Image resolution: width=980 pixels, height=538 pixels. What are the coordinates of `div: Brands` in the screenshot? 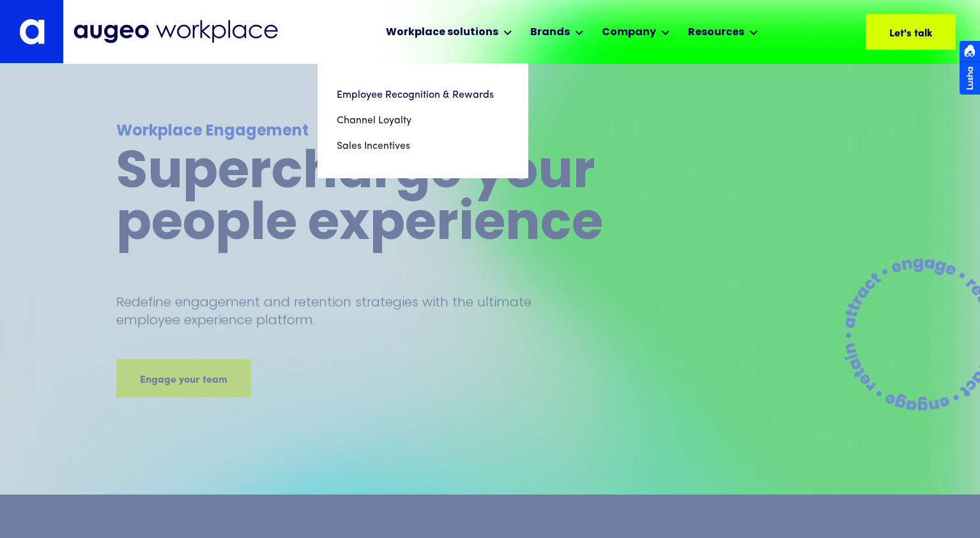 It's located at (550, 33).